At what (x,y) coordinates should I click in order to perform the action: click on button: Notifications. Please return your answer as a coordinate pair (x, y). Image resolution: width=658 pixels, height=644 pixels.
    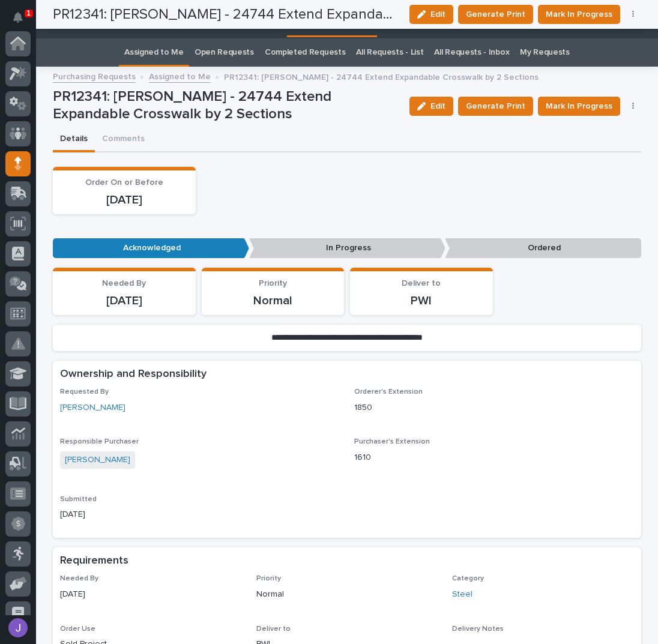
    Looking at the image, I should click on (18, 17).